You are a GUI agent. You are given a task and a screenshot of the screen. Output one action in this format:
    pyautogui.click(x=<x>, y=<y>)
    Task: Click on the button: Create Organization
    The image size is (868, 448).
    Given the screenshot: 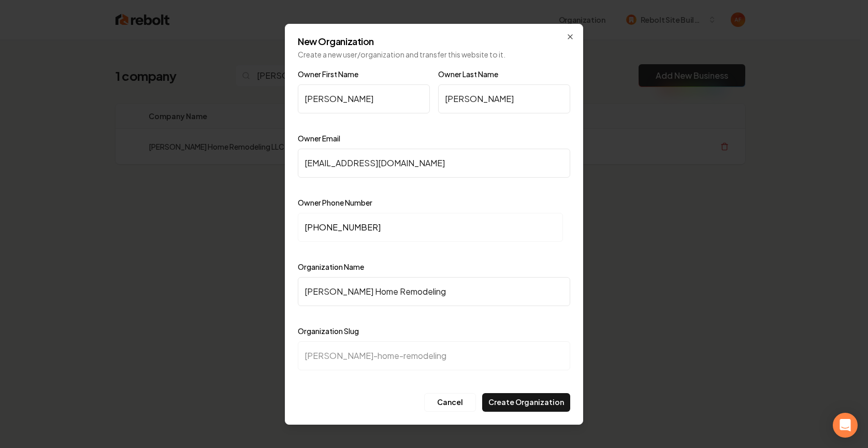 What is the action you would take?
    pyautogui.click(x=526, y=403)
    